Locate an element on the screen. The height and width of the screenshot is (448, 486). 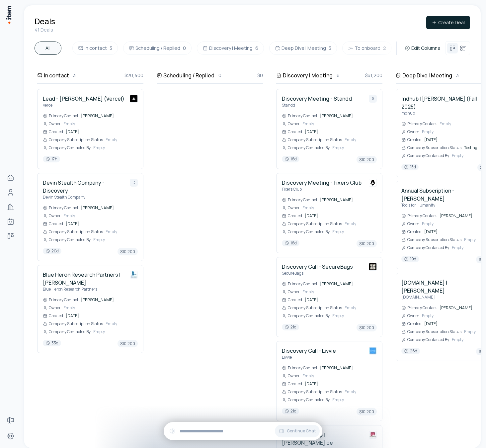
button: 17h is located at coordinates (51, 159).